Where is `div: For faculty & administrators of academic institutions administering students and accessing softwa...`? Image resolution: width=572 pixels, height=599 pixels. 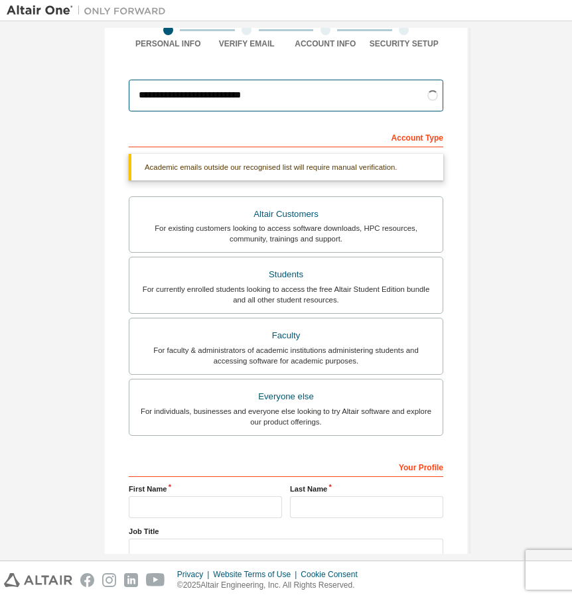
div: For faculty & administrators of academic institutions administering students and accessing softwa... is located at coordinates (286, 356).